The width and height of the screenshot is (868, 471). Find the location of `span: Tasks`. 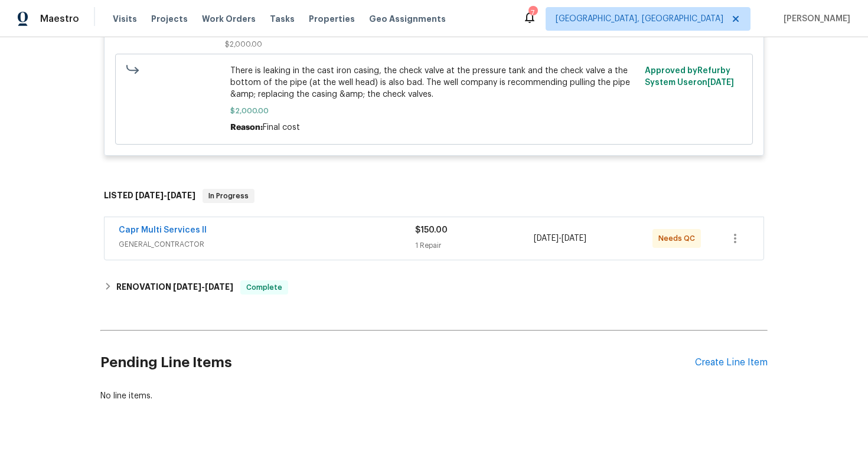

span: Tasks is located at coordinates (283, 19).